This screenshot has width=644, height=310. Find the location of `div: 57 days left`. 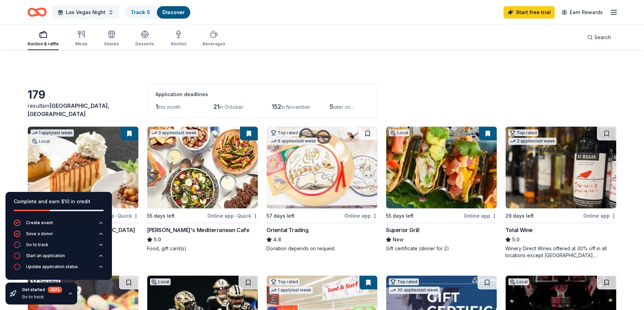

div: 57 days left is located at coordinates (280, 216).